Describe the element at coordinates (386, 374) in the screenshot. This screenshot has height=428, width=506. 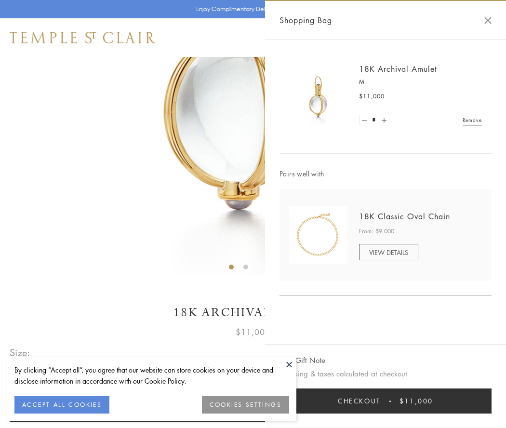
I see `p: Shipping & taxes calculated at checkout` at that location.